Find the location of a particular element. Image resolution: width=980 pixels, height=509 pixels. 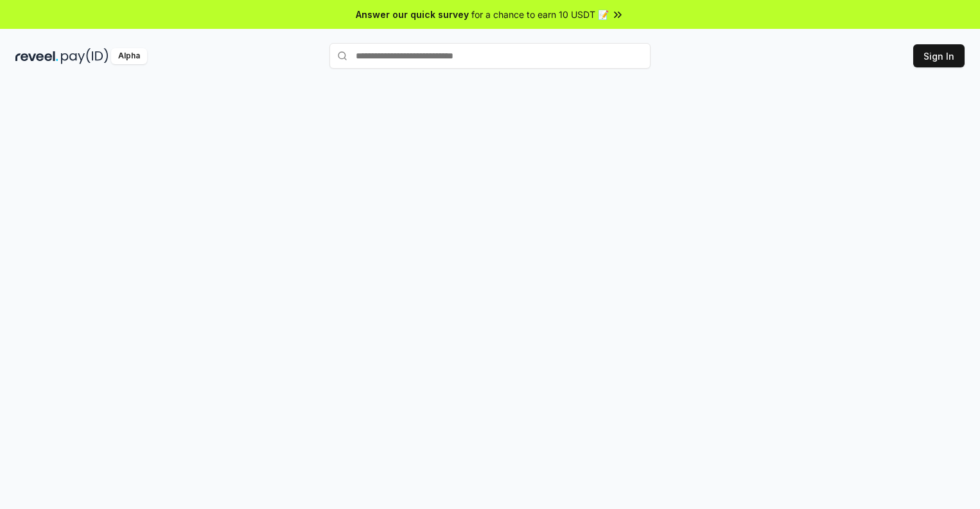

button: Sign In is located at coordinates (939, 56).